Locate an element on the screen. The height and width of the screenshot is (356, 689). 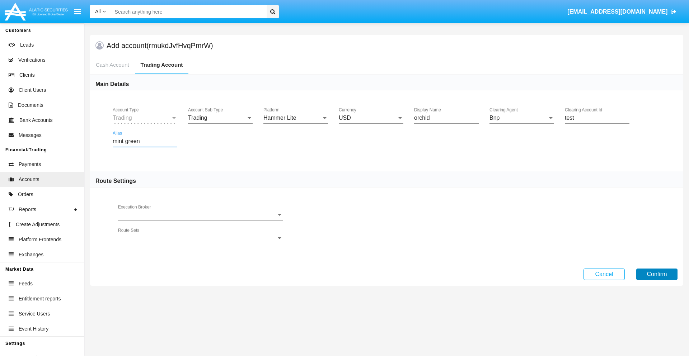
span: Route Sets is located at coordinates (197, 239).